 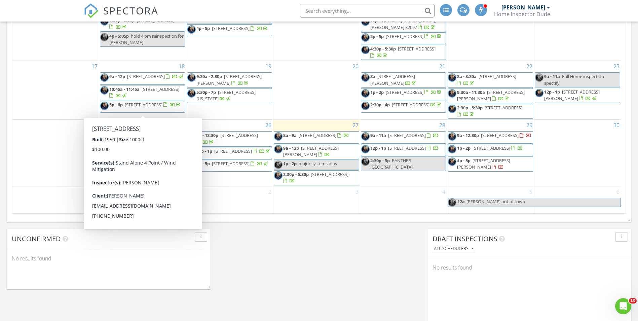 What do you see at coordinates (577, 153) in the screenshot?
I see `td: Go to August 30, 2025` at bounding box center [577, 153].